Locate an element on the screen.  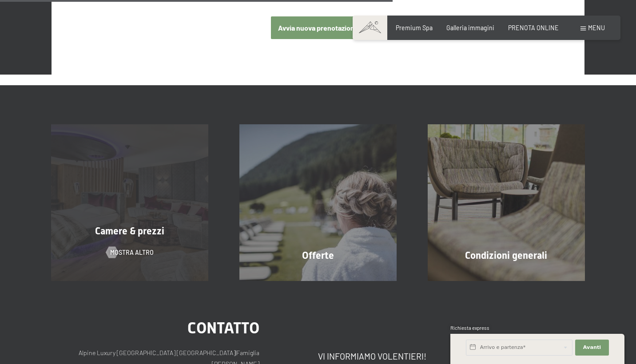
span: Vi informiamo volentieri! is located at coordinates (372, 356).